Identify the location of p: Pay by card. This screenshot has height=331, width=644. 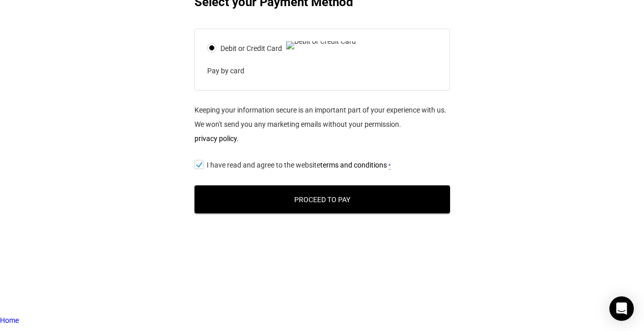
(316, 71).